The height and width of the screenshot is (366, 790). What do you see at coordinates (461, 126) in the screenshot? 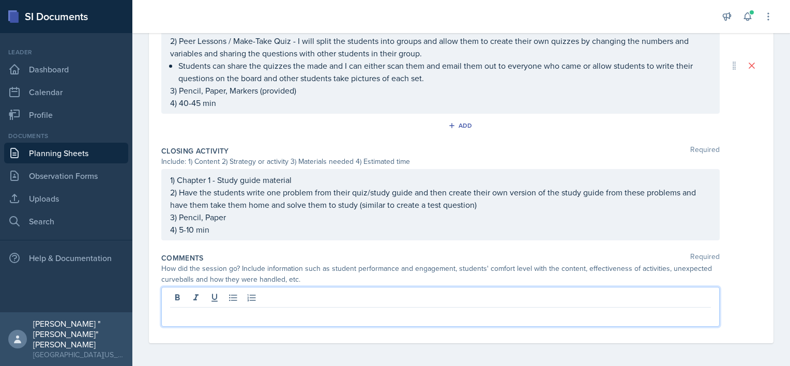
I see `div: Add` at bounding box center [461, 126].